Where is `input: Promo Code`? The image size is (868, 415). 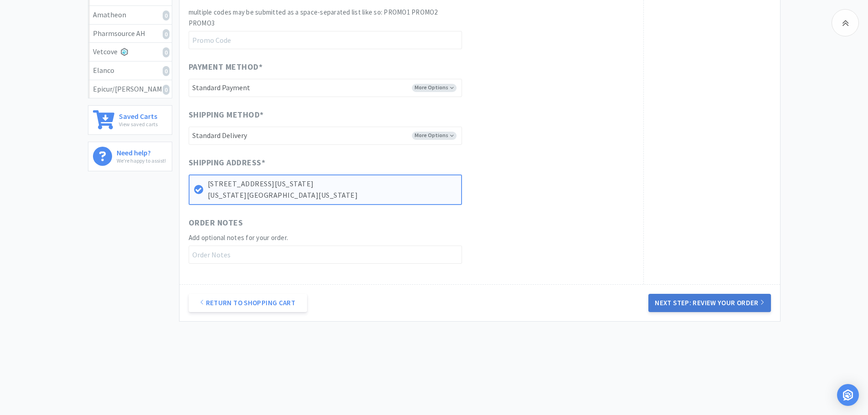
input: Promo Code is located at coordinates (325, 41).